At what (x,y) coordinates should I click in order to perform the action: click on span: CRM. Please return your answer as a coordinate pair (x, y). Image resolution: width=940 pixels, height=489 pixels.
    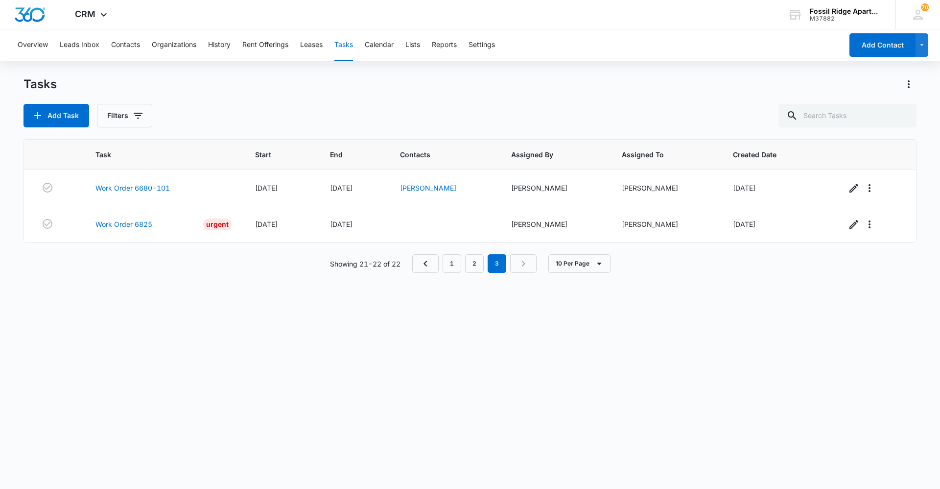
    Looking at the image, I should click on (85, 14).